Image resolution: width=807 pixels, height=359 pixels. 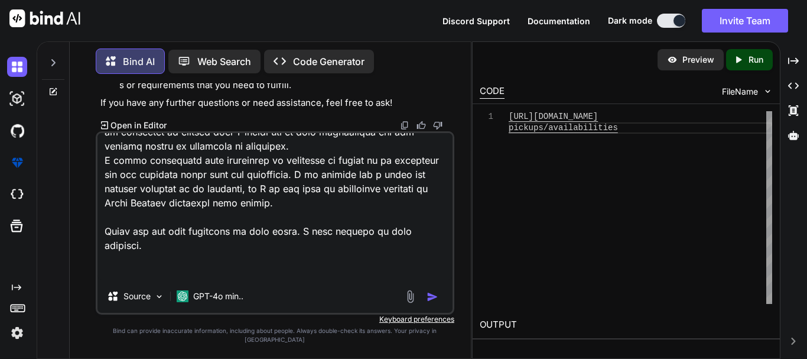 What do you see at coordinates (218, 296) in the screenshot?
I see `p: GPT-4o min..` at bounding box center [218, 296].